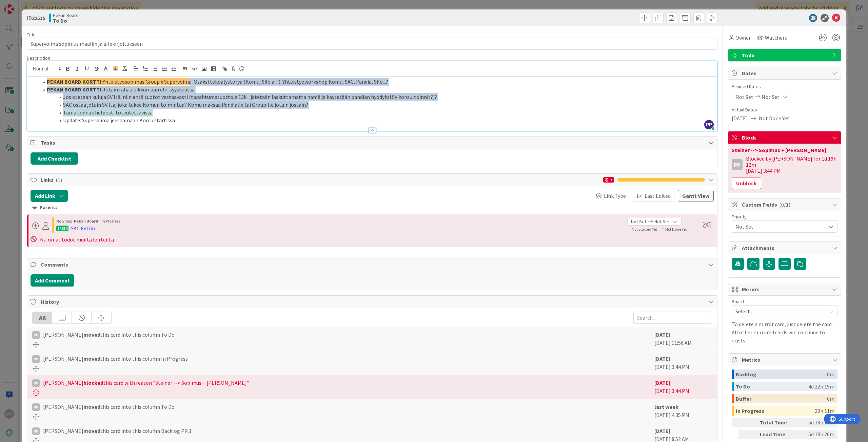  Describe the element at coordinates (373, 264) in the screenshot. I see `span: Comments` at that location.